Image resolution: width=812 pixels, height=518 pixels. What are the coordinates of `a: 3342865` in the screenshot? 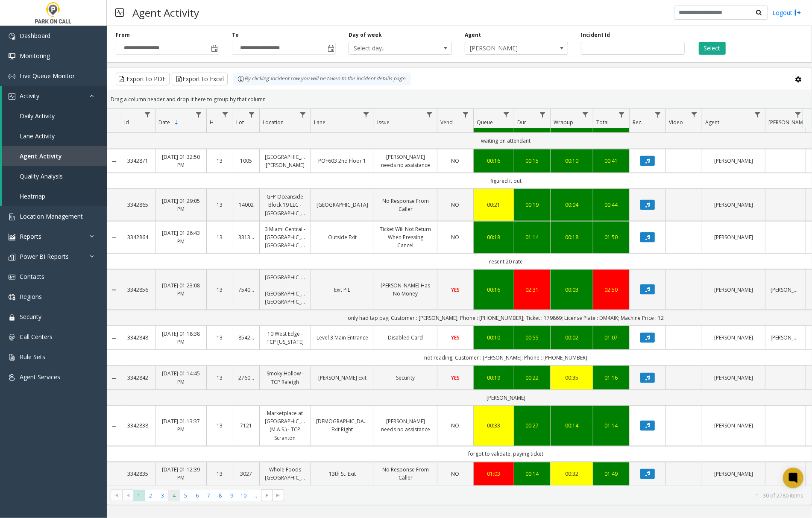 It's located at (138, 204).